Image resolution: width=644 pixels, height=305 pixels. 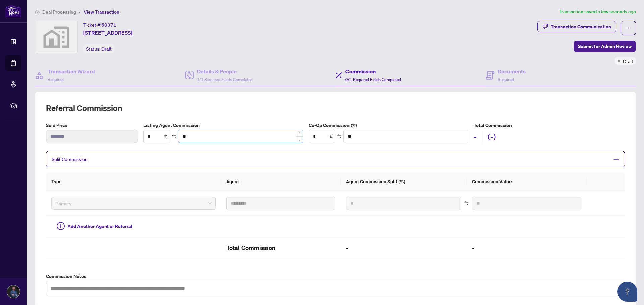 What do you see at coordinates (281, 248) in the screenshot?
I see `h2: Total Commission` at bounding box center [281, 248].